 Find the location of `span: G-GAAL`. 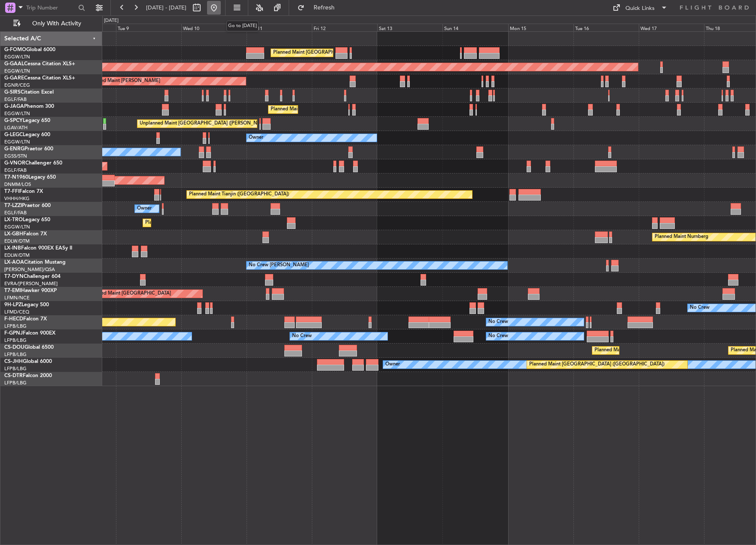

span: G-GAAL is located at coordinates (14, 64).